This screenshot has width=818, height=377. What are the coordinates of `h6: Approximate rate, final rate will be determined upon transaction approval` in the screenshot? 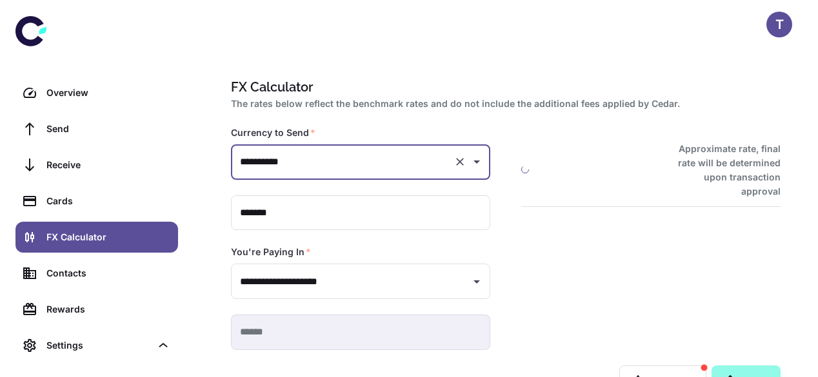 It's located at (722, 170).